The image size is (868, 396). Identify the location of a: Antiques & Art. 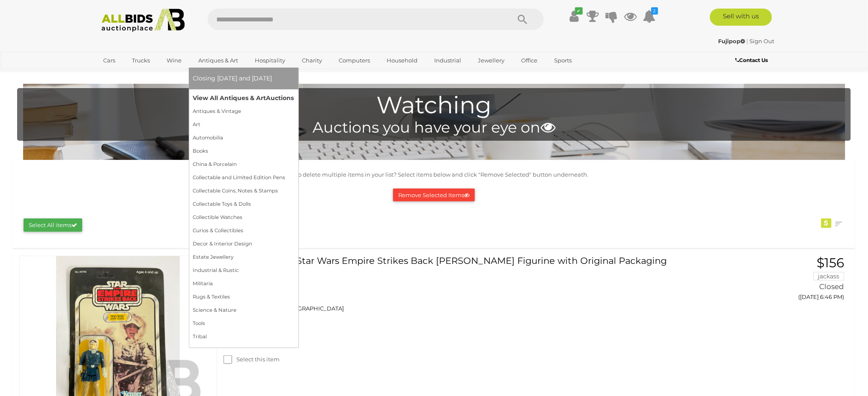
(218, 60).